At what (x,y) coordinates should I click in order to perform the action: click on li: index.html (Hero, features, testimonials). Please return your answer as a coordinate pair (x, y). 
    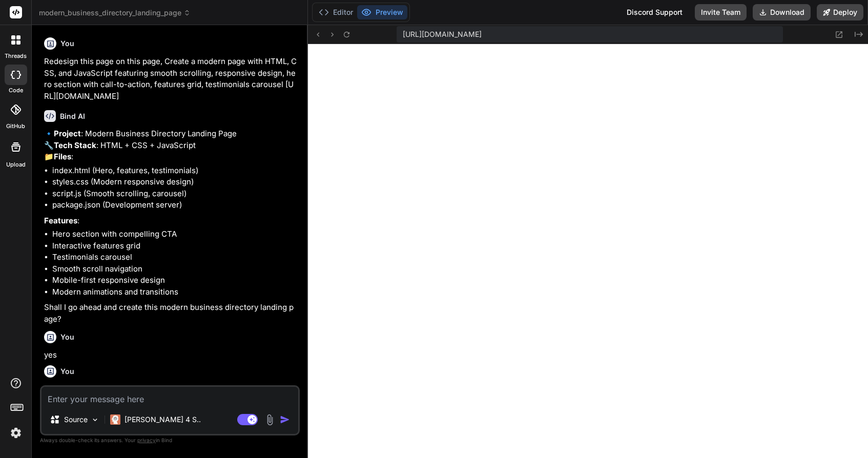
    Looking at the image, I should click on (175, 170).